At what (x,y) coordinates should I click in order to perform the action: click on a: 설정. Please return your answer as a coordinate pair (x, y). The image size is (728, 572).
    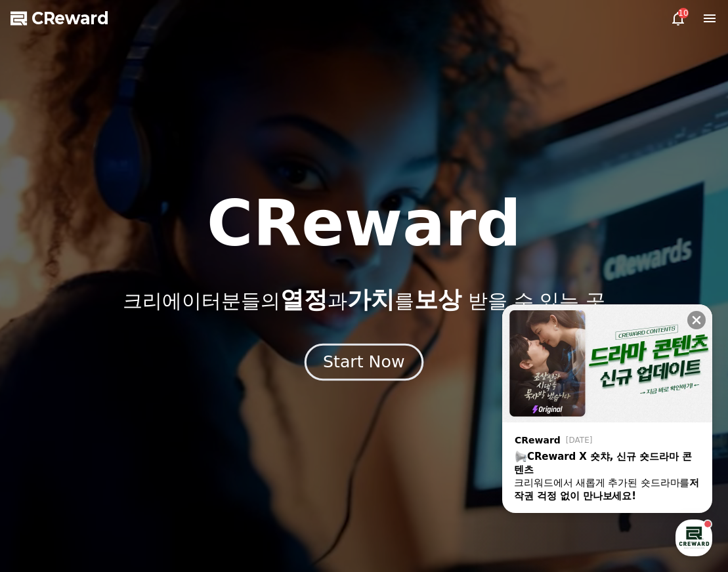
    Looking at the image, I should click on (211, 432).